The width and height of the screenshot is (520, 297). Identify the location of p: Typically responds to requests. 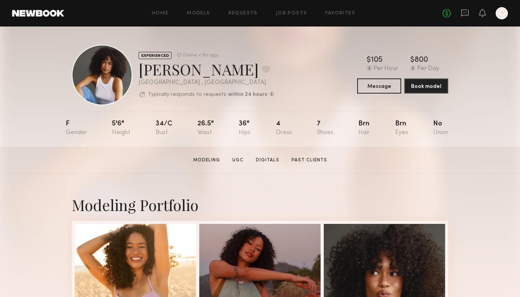
(187, 95).